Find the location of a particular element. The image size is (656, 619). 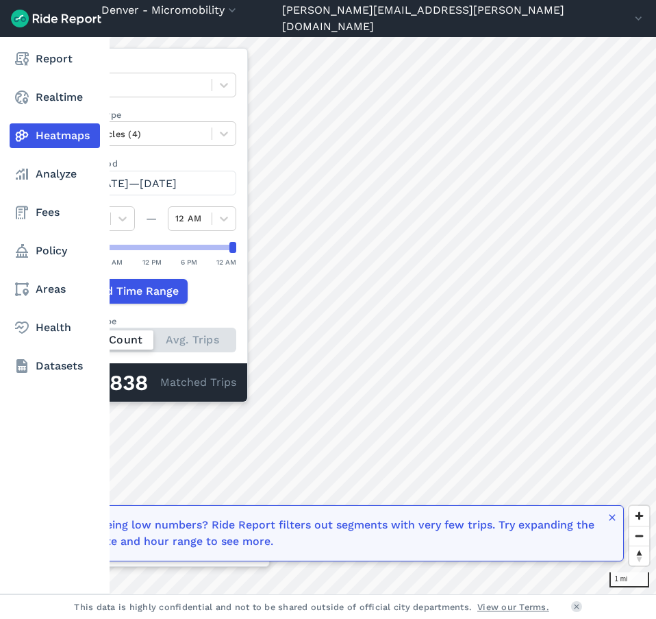

a: View our Terms. is located at coordinates (513, 606).